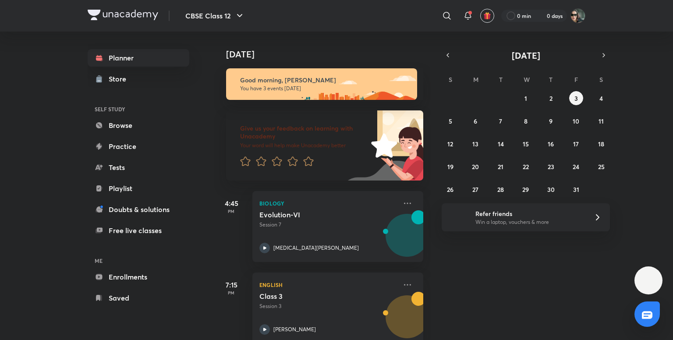 This screenshot has width=673, height=340. Describe the element at coordinates (138, 167) in the screenshot. I see `a: Tests` at that location.